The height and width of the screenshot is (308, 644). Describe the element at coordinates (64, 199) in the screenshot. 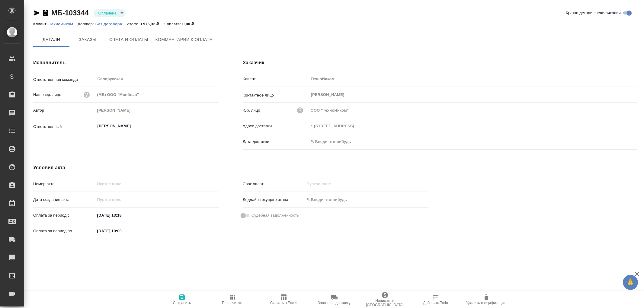

I see `p: Дата создания акта` at that location.